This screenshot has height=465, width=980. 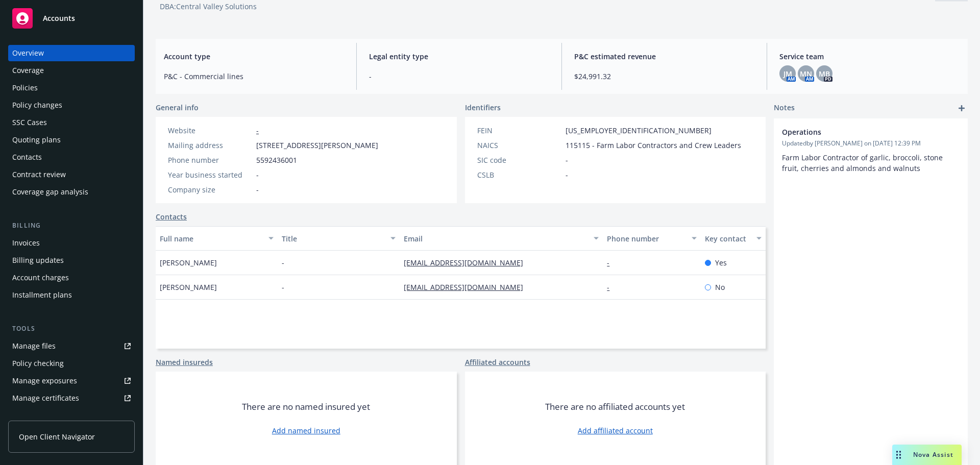 I want to click on div: Quoting plans, so click(x=36, y=140).